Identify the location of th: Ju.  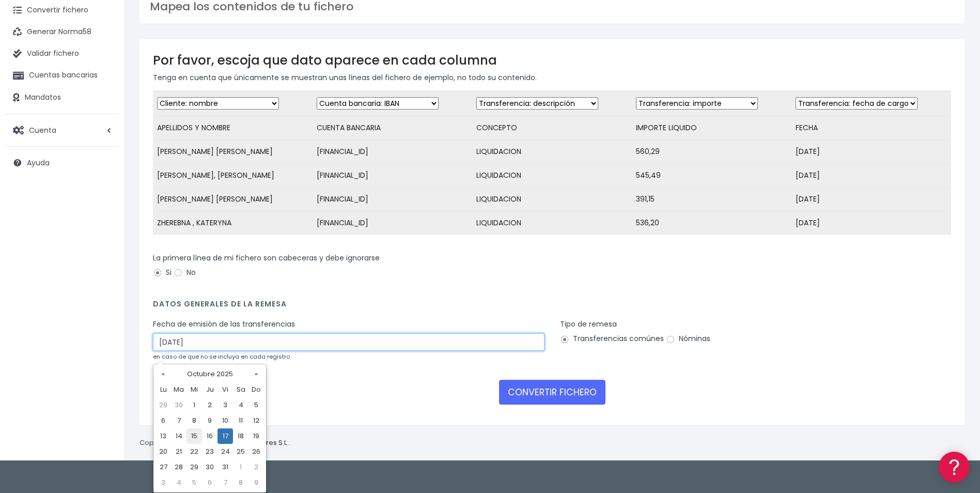
(210, 390).